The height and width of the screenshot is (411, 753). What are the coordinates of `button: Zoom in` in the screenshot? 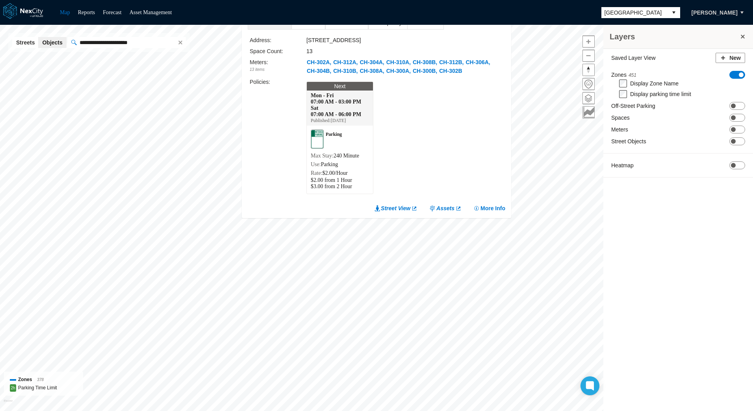 It's located at (588, 41).